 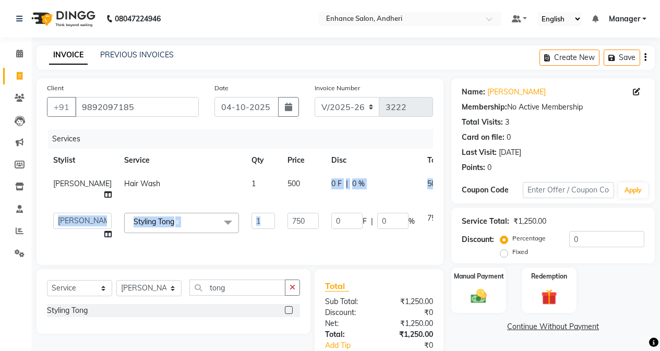 What do you see at coordinates (549, 297) in the screenshot?
I see `img: _gift.svg` at bounding box center [549, 297].